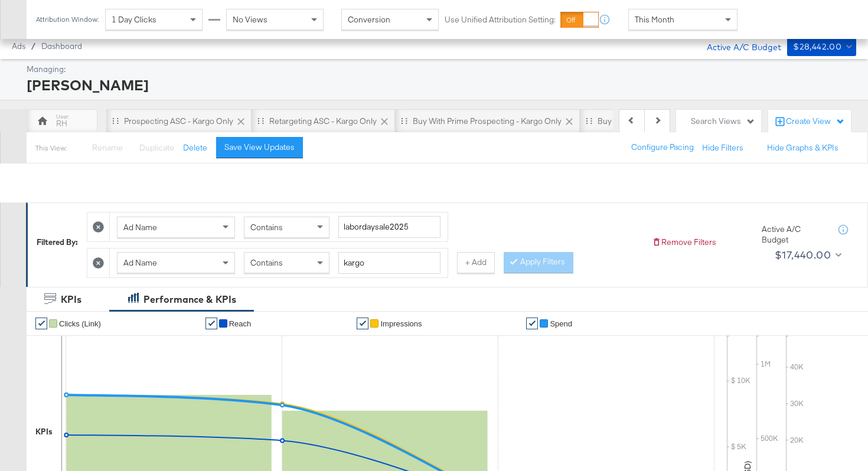 The height and width of the screenshot is (471, 868). What do you see at coordinates (440, 69) in the screenshot?
I see `div: Managing:` at bounding box center [440, 69].